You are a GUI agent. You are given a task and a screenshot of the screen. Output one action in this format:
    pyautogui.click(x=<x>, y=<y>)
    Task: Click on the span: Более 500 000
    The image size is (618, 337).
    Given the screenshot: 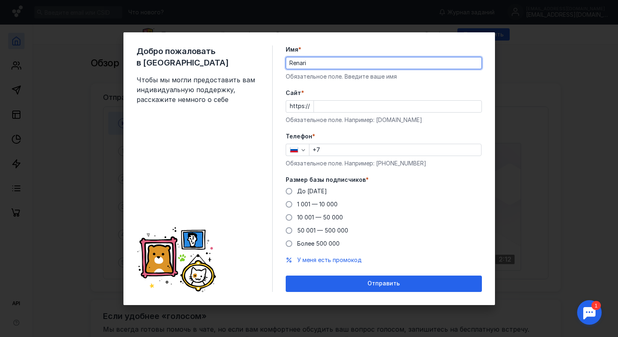 What is the action you would take?
    pyautogui.click(x=319, y=243)
    